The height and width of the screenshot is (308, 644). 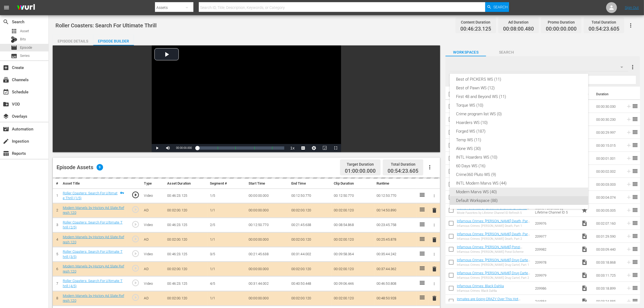 I want to click on div: INTL Modern Marvs WS (44), so click(x=519, y=183).